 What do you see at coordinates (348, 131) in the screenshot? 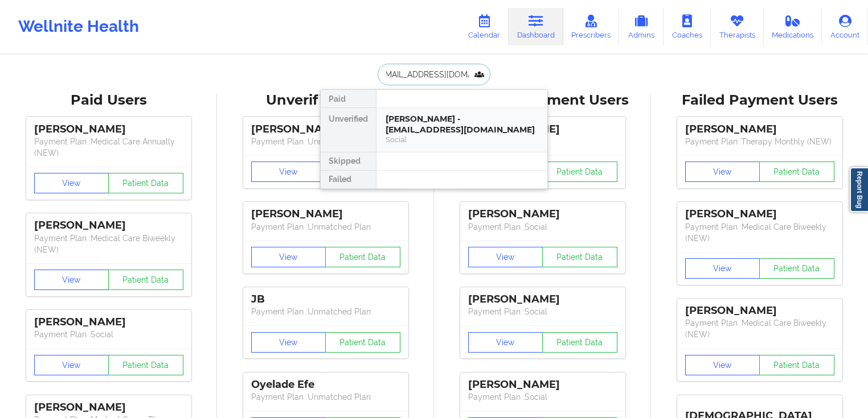
I see `div: Unverified` at bounding box center [348, 131].